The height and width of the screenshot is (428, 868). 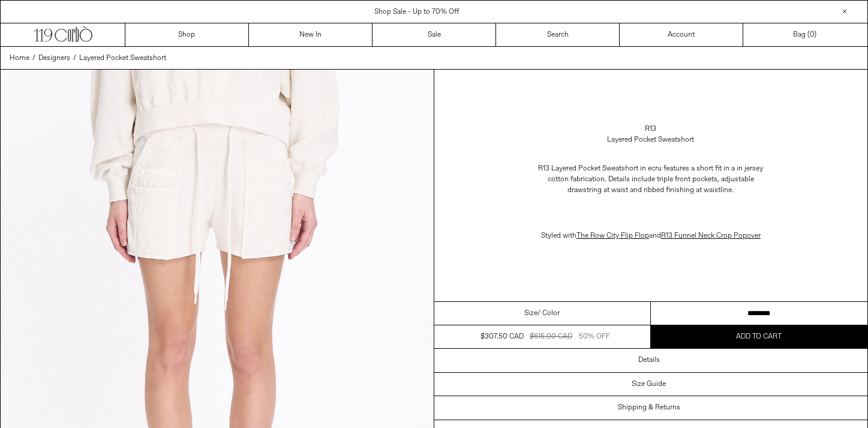 I want to click on h3: Details, so click(x=649, y=360).